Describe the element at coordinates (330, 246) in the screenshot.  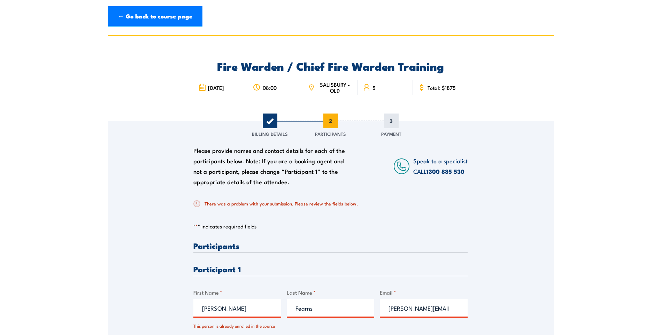
I see `h3: Participants` at that location.